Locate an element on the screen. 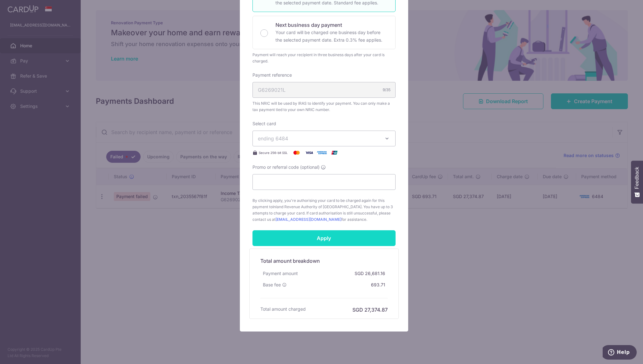 The height and width of the screenshot is (364, 643). div: Payment amount is located at coordinates (280, 273).